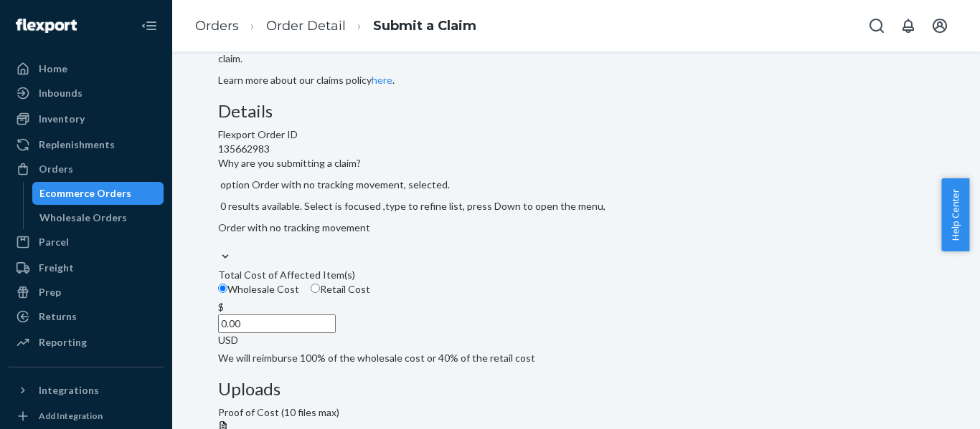 The width and height of the screenshot is (980, 429). Describe the element at coordinates (576, 228) in the screenshot. I see `div: Order with no tracking movement` at that location.